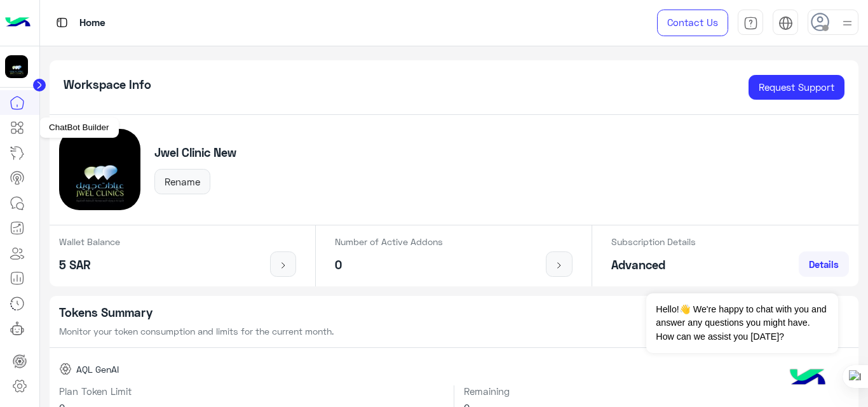 The width and height of the screenshot is (868, 407). I want to click on div: ChatBot Builder, so click(79, 128).